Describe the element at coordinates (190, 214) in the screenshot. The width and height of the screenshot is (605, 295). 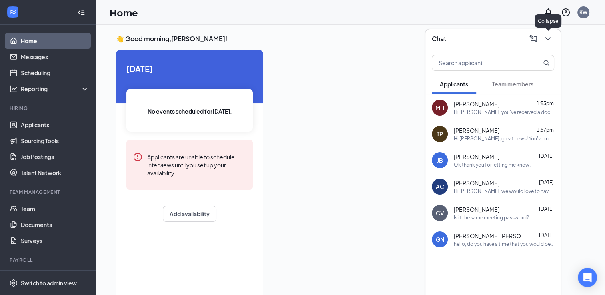
I see `button: Add availability` at that location.